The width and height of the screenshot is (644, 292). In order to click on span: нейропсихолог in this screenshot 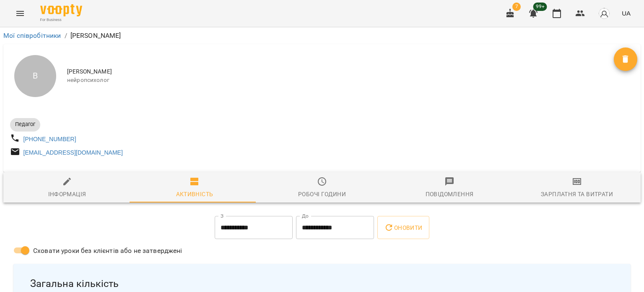, I will do `click(341, 80)`.